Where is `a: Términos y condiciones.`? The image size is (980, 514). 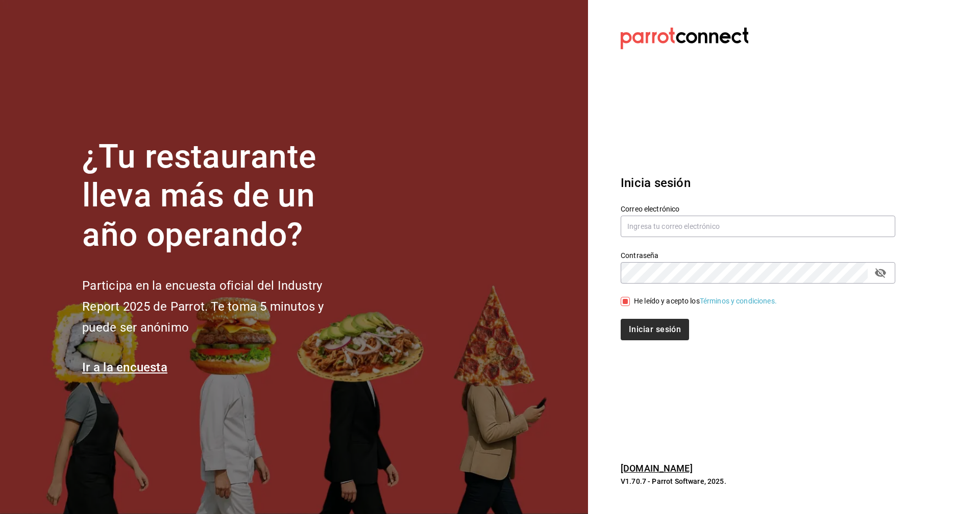 a: Términos y condiciones. is located at coordinates (738, 301).